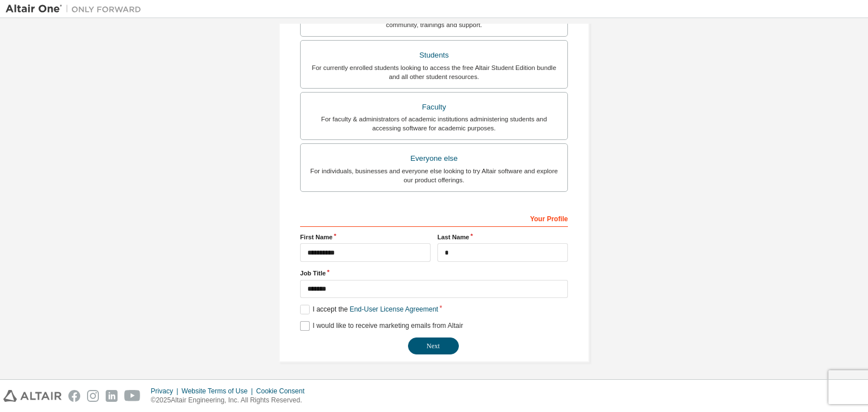 The width and height of the screenshot is (868, 412). I want to click on button: Next, so click(434, 346).